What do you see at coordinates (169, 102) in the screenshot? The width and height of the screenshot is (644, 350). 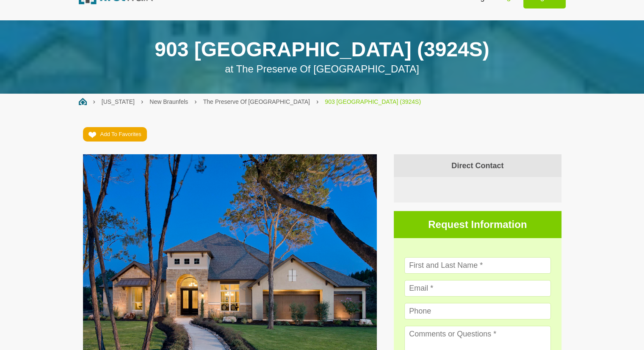 I see `a: New Braunfels` at bounding box center [169, 102].